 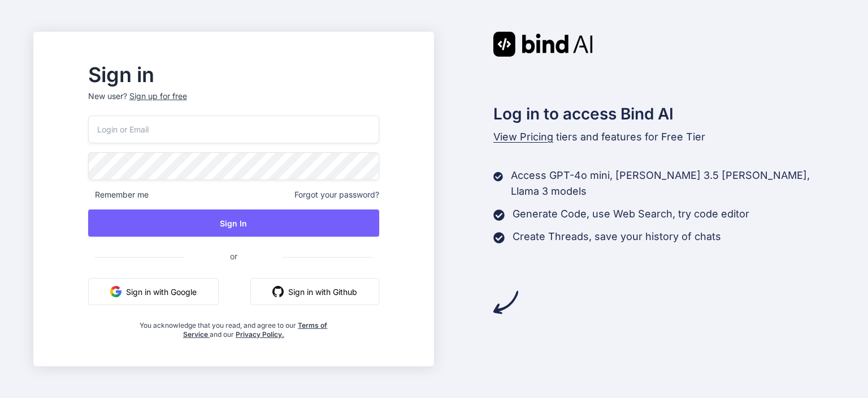 What do you see at coordinates (664, 137) in the screenshot?
I see `p: tiers and features for Free Tier` at bounding box center [664, 137].